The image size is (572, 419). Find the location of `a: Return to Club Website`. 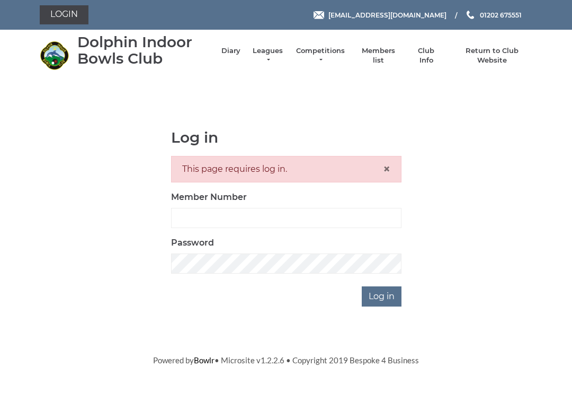

a: Return to Club Website is located at coordinates (492, 56).